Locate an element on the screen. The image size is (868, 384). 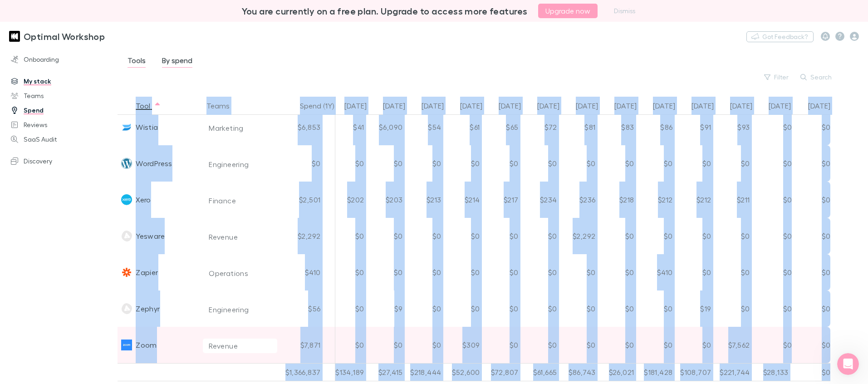
div: $218,444 is located at coordinates (425, 373).